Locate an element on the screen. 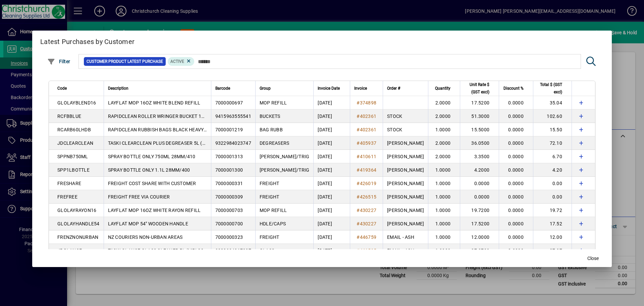 Image resolution: width=644 pixels, height=306 pixels. button: Close is located at coordinates (593, 258).